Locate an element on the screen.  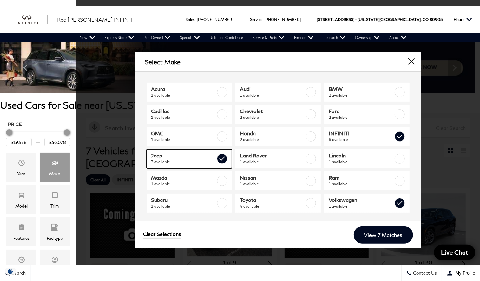
span: Contact Us is located at coordinates (424, 273).